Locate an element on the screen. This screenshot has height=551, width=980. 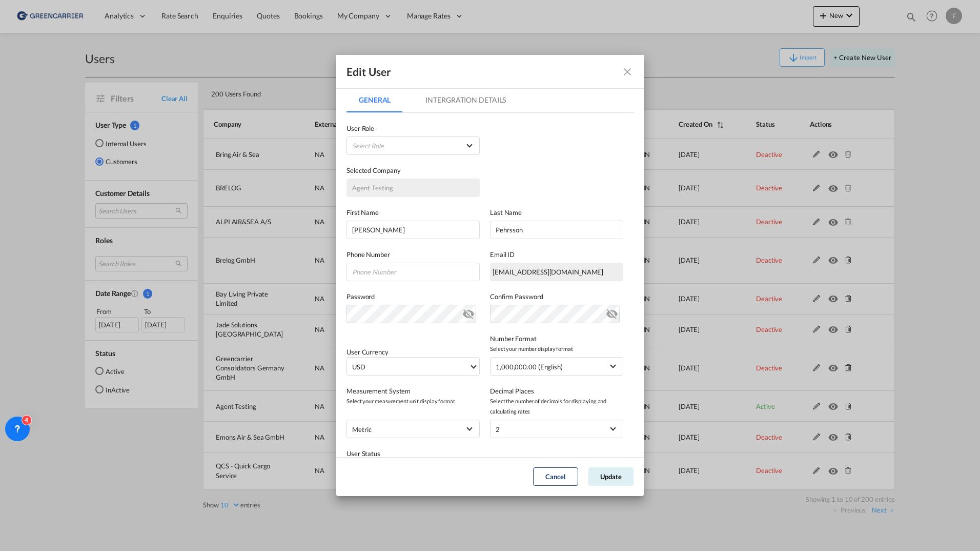
div: 1,000,000.00 (English) is located at coordinates (529, 367).